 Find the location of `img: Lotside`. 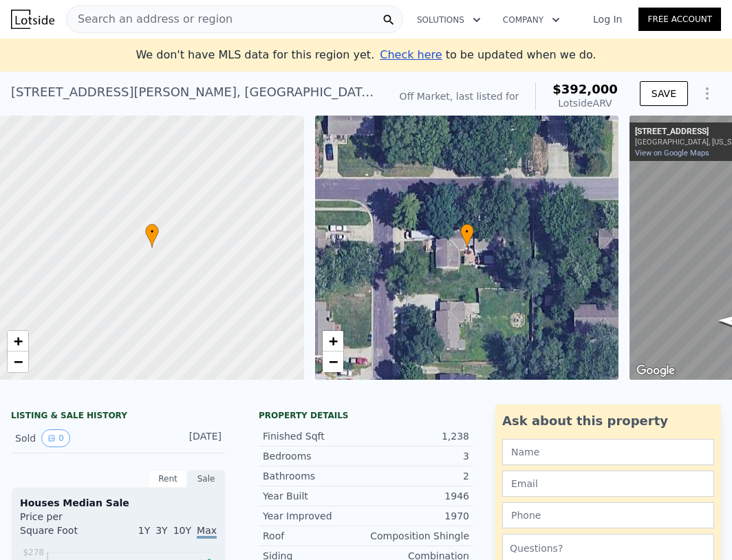

img: Lotside is located at coordinates (32, 19).